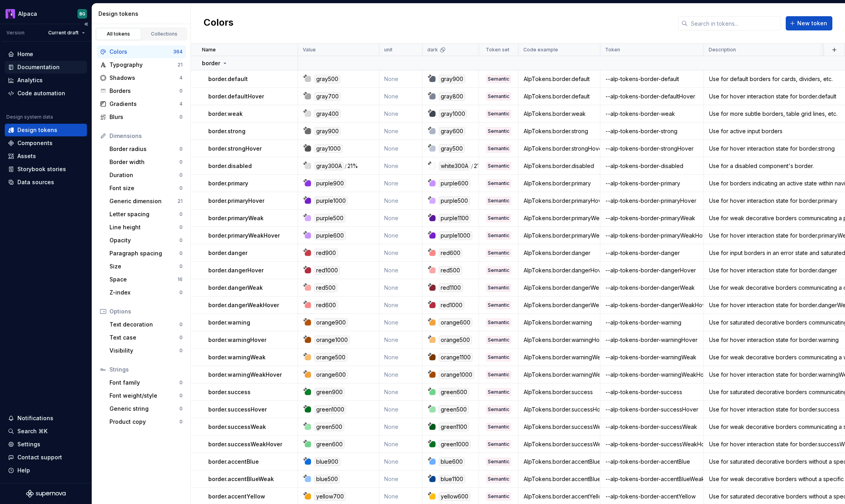  I want to click on div: --alp-tokens-border-primary, so click(653, 184).